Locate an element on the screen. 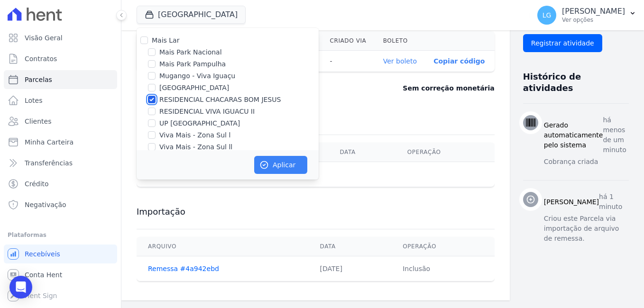  label: Viva Mais - Zona Sul l is located at coordinates (195, 135).